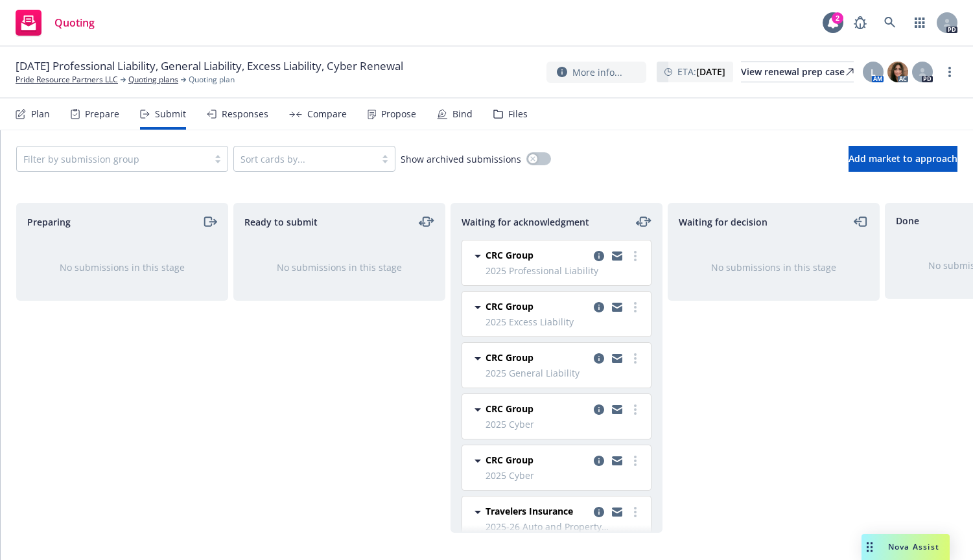 Image resolution: width=973 pixels, height=560 pixels. What do you see at coordinates (525, 222) in the screenshot?
I see `span: Waiting for acknowledgment` at bounding box center [525, 222].